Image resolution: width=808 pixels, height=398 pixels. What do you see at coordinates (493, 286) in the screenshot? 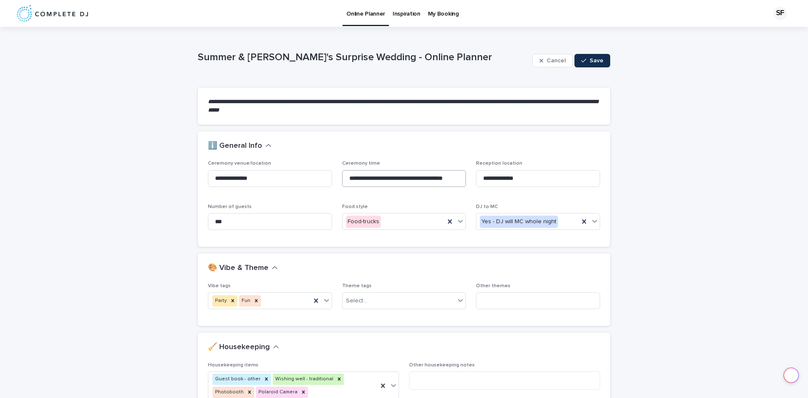
I see `span: Other themes` at bounding box center [493, 286].